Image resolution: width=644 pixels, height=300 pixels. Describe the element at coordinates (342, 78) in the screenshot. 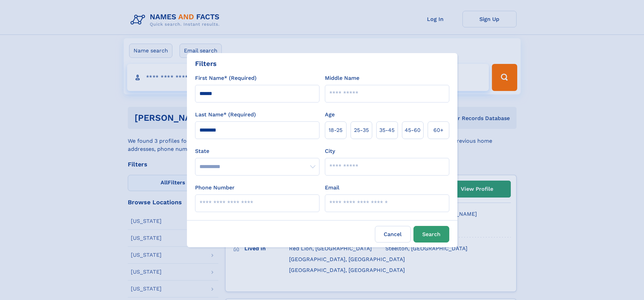

I see `label: Middle Name` at that location.